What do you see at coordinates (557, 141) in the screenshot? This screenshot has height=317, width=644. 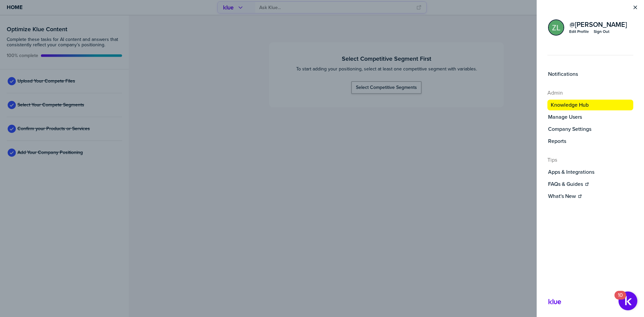 I see `label: Reports` at bounding box center [557, 141].